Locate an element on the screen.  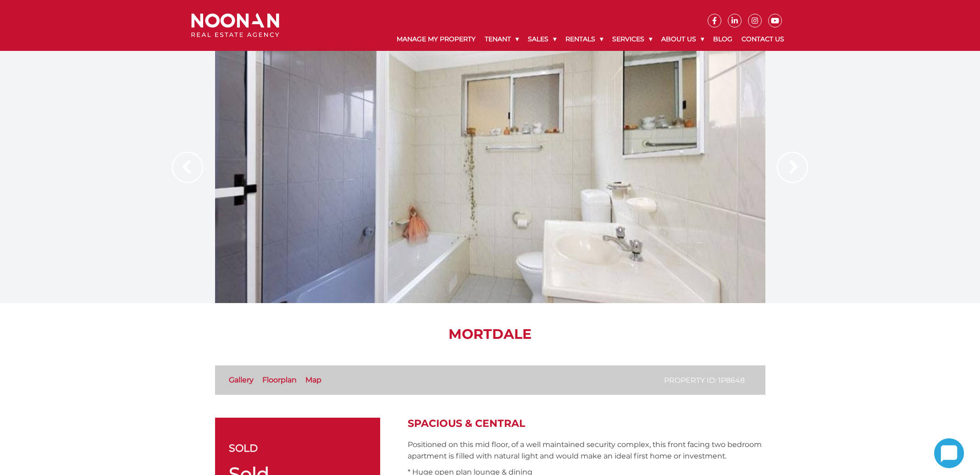
a: Map is located at coordinates (313, 380).